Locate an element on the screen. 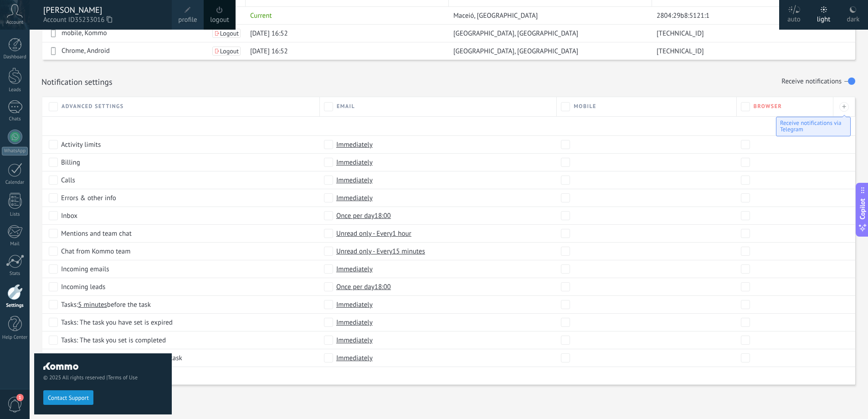  span: © 2025 All rights reserved | is located at coordinates (103, 377).